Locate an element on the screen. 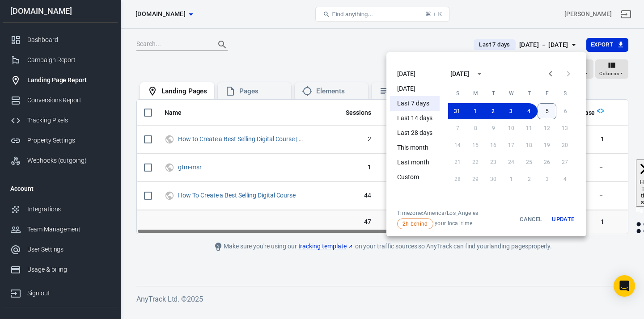  span: 2h behind is located at coordinates (415, 224).